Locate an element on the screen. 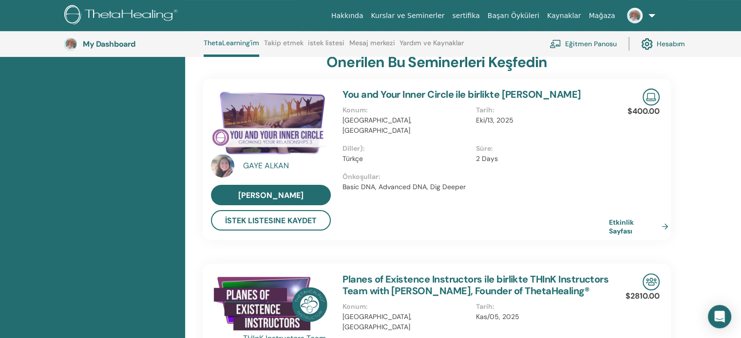  p: Süre : is located at coordinates (539, 149).